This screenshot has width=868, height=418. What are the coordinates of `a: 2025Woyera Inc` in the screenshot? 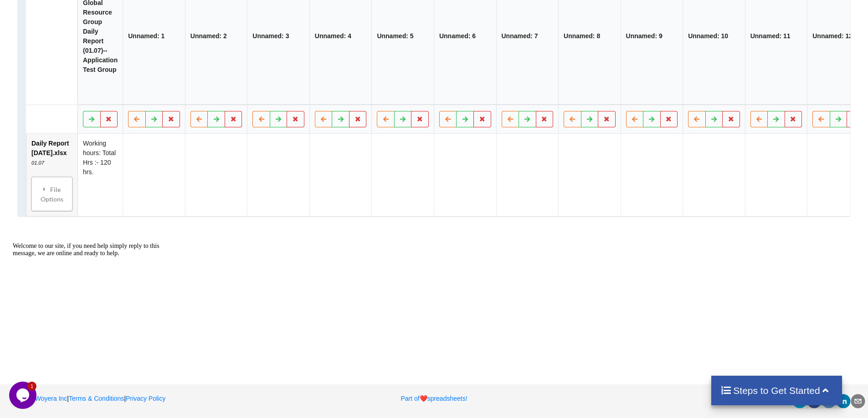 It's located at (39, 398).